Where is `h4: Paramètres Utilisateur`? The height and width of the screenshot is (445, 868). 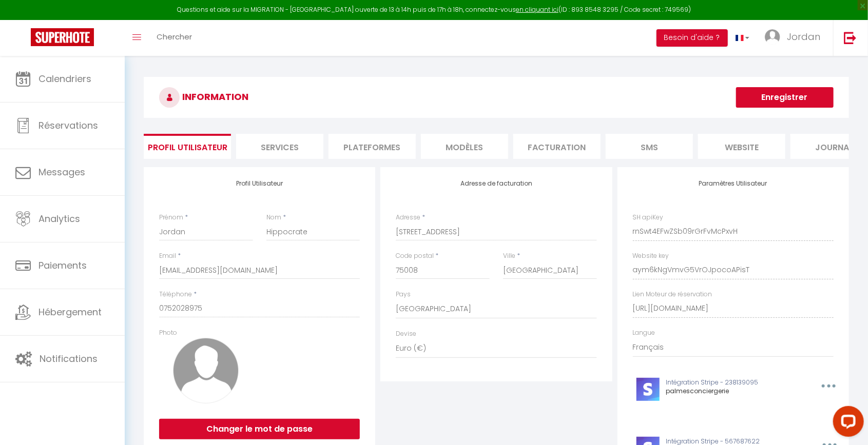
h4: Paramètres Utilisateur is located at coordinates (733, 184).